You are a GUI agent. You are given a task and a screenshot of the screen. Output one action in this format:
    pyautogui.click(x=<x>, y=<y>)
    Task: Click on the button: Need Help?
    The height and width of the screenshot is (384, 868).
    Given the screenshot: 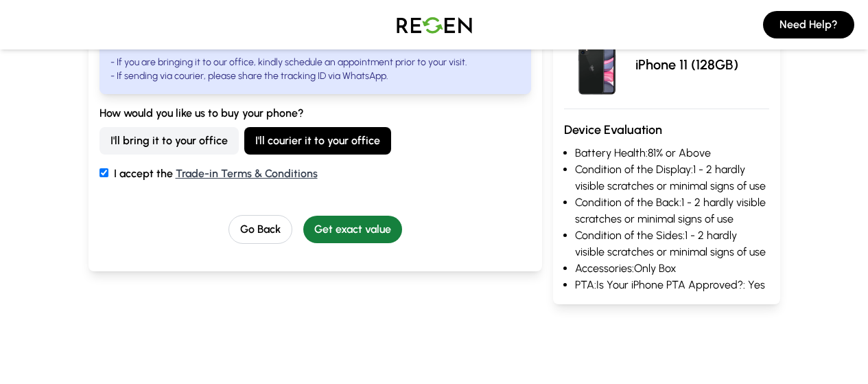 What is the action you would take?
    pyautogui.click(x=809, y=25)
    